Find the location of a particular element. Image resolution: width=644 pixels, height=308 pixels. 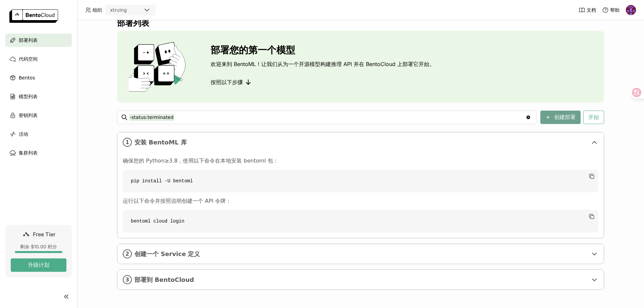

div: 部署列表 is located at coordinates (361, 23).